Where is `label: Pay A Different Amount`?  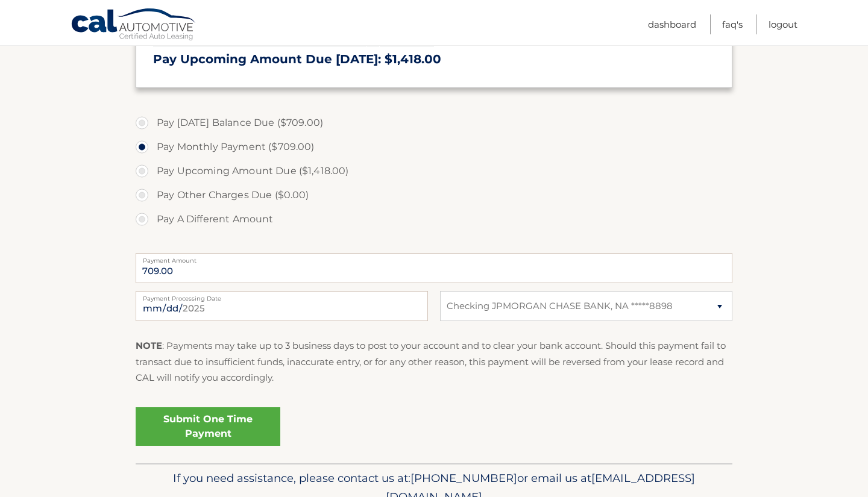
label: Pay A Different Amount is located at coordinates (434, 219).